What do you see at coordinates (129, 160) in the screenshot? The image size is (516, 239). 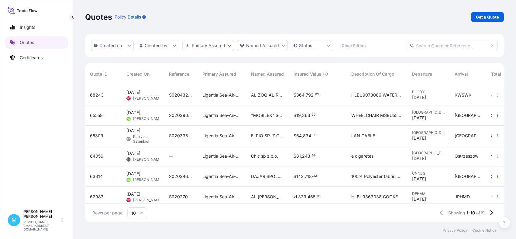 I see `span: AM` at bounding box center [129, 160].